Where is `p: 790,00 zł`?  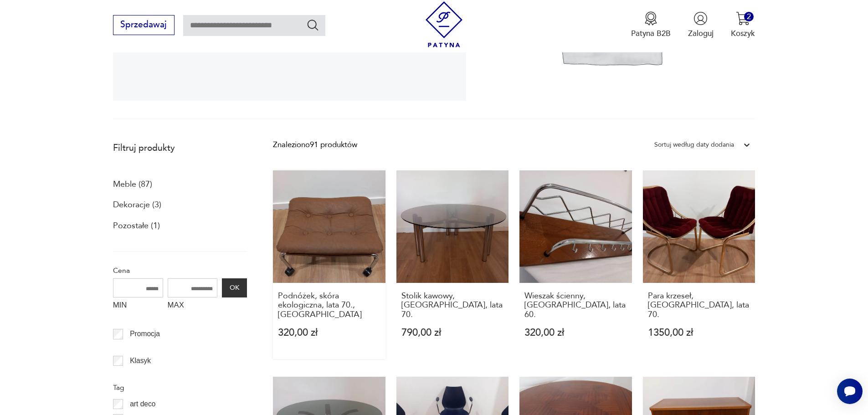
p: 790,00 zł is located at coordinates (452, 333).